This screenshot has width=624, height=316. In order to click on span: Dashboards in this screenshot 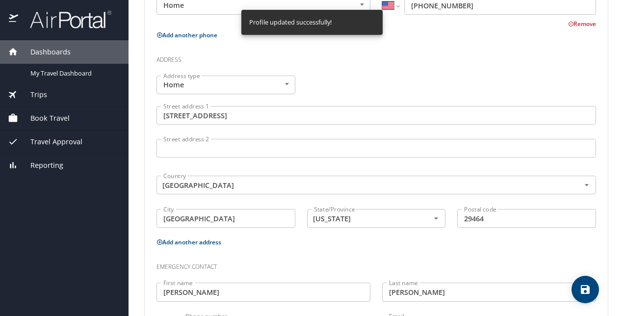, I will do `click(44, 52)`.